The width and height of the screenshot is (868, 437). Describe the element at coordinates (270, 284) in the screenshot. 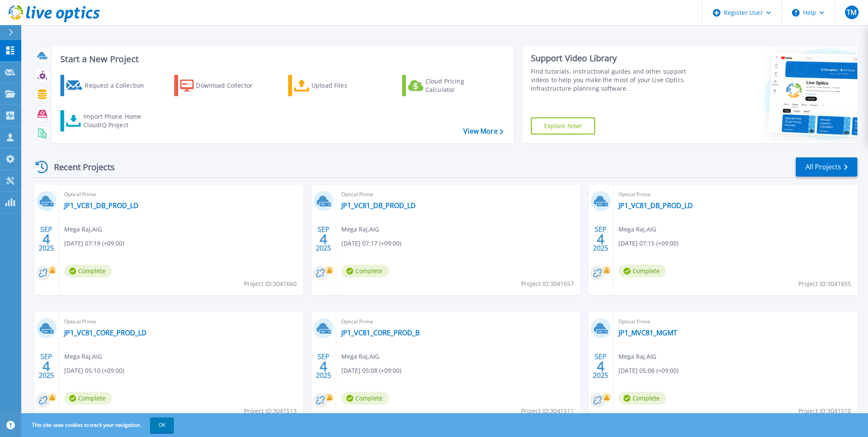

I see `span: Project ID: 3041660` at that location.